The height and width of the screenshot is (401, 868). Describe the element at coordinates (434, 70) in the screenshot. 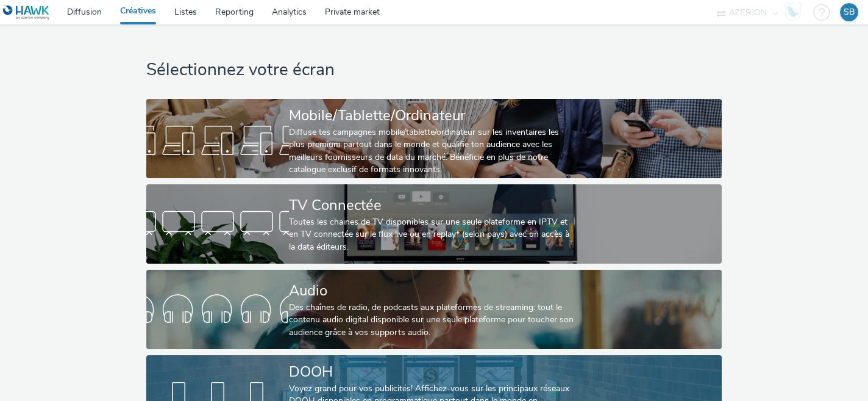

I see `h1: Sélectionnez votre écran` at that location.